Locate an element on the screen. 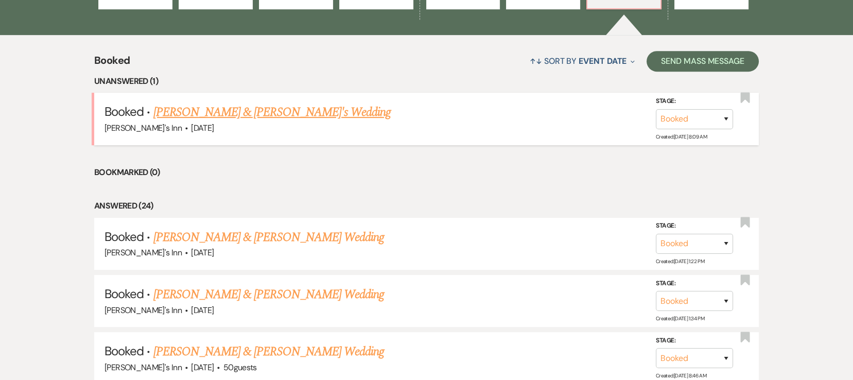 The width and height of the screenshot is (853, 380). span: Event Date is located at coordinates (602, 61).